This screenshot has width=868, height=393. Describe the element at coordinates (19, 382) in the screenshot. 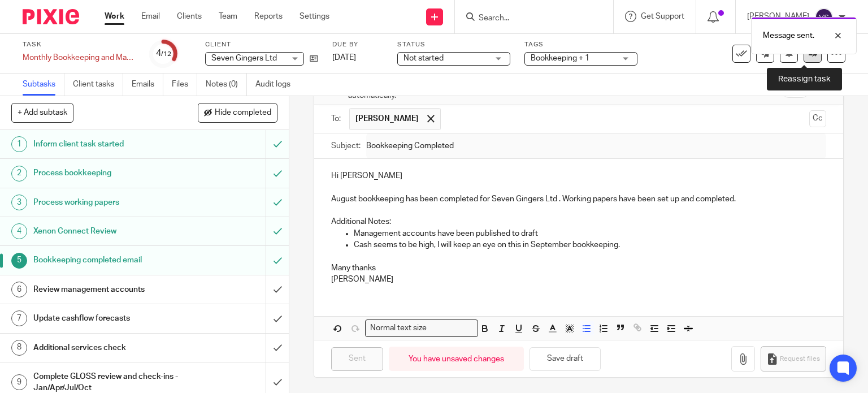

I see `div: 9` at that location.